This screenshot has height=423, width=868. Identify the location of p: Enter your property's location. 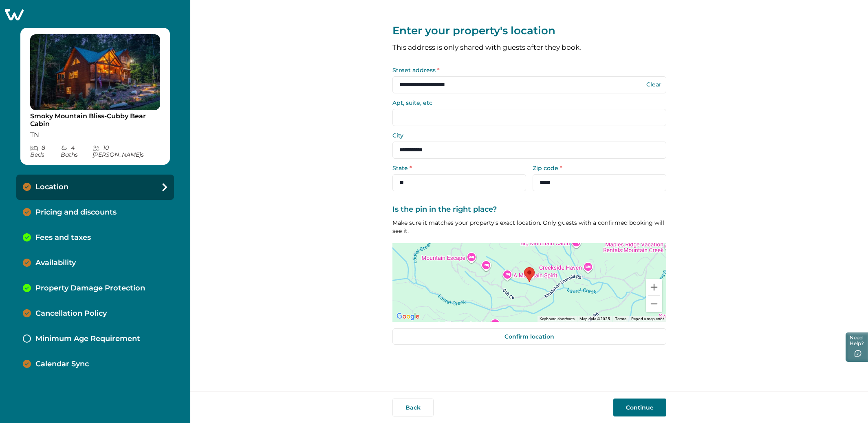
(530, 31).